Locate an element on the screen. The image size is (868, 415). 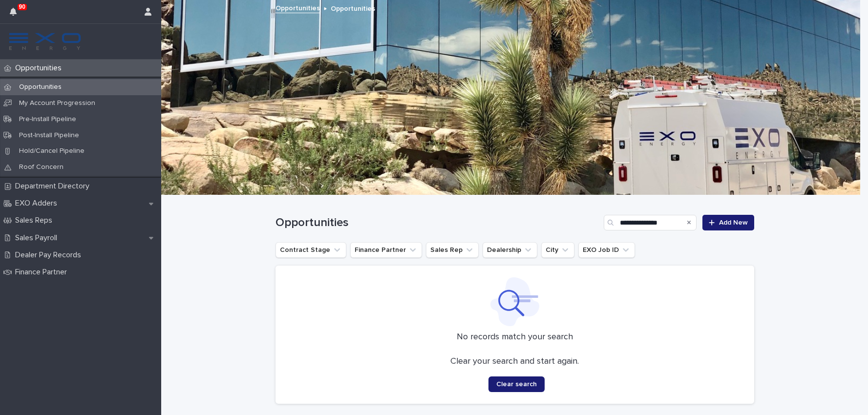
button: City is located at coordinates (558, 250).